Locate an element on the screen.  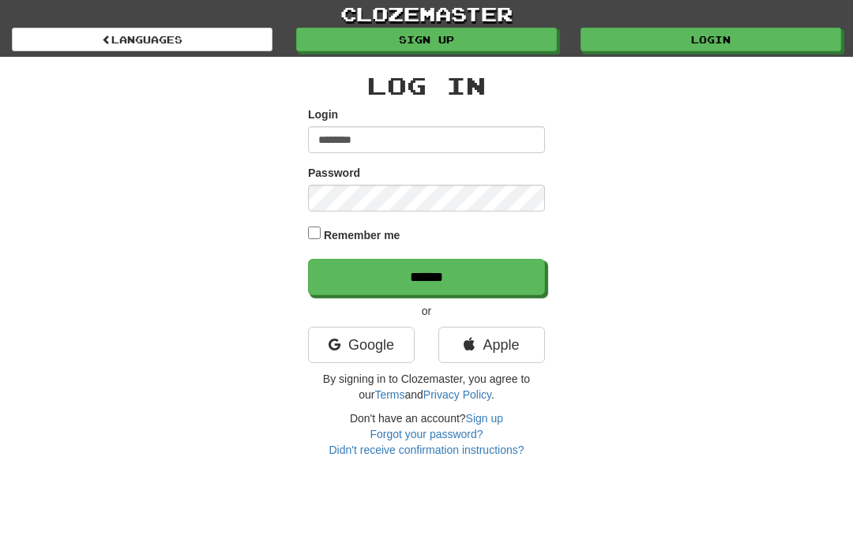
label: Password is located at coordinates (334, 173).